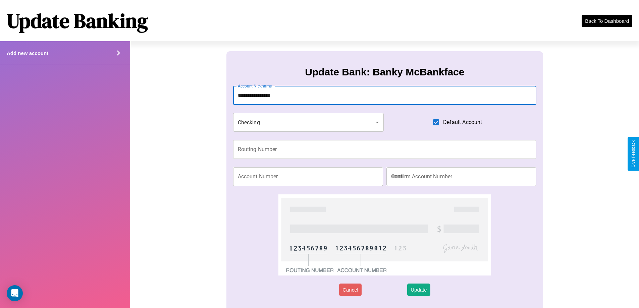 The height and width of the screenshot is (308, 639). Describe the element at coordinates (462, 122) in the screenshot. I see `span: Default Account` at that location.